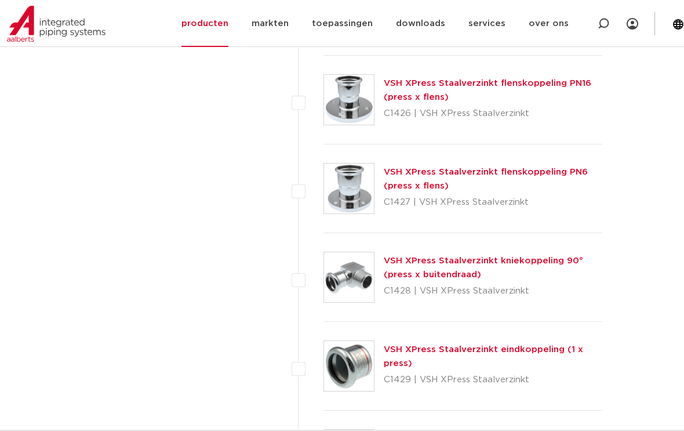 The image size is (684, 431). What do you see at coordinates (493, 202) in the screenshot?
I see `p: C1427 | VSH XPress Staalverzinkt` at bounding box center [493, 202].